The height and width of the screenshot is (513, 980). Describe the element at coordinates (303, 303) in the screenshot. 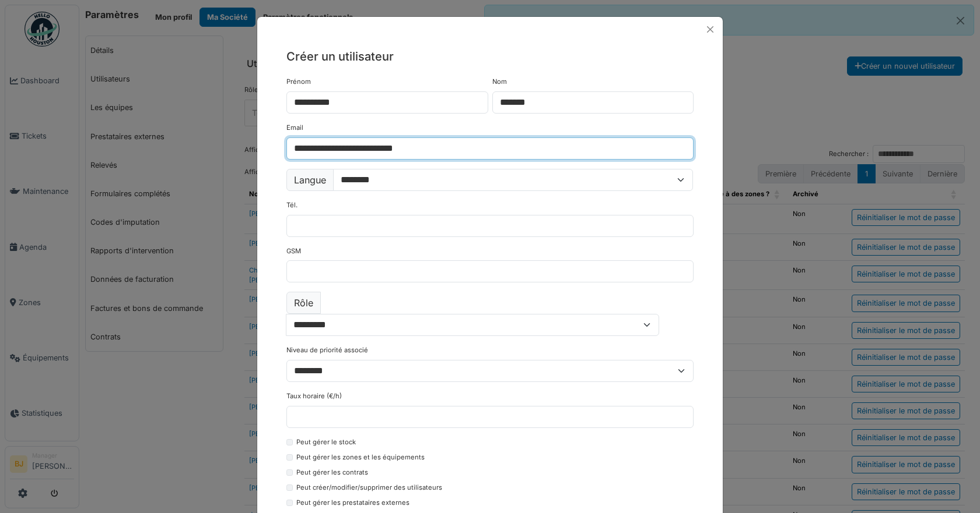

I see `label: Rôle` at that location.